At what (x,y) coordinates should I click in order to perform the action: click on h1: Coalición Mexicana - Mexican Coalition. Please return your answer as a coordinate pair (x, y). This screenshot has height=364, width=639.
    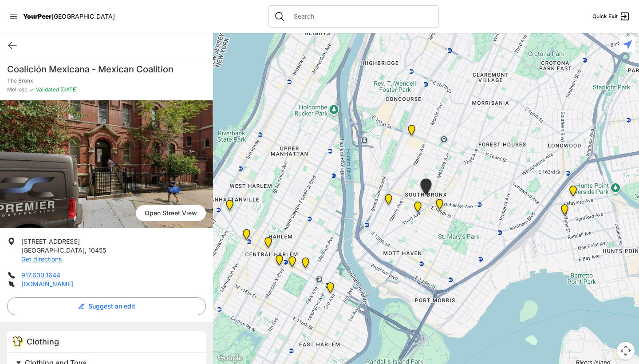
    Looking at the image, I should click on (106, 69).